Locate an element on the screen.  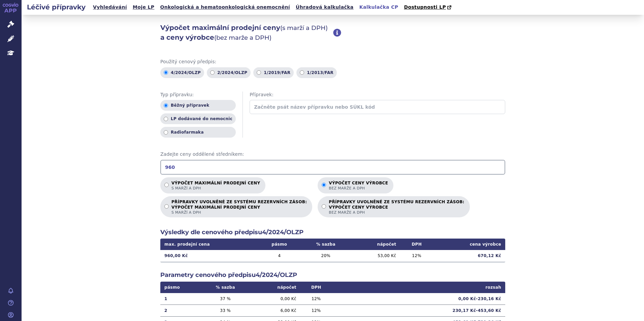
input: Výpočet maximální prodejní cenys marží a DPH is located at coordinates (166, 185).